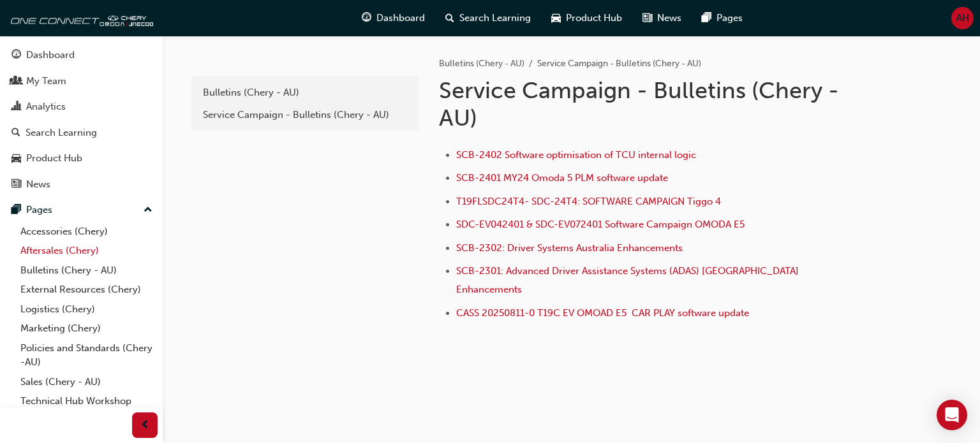 The image size is (980, 443). Describe the element at coordinates (305, 115) in the screenshot. I see `div: Service Campaign - Bulletins (Chery - AU)` at that location.